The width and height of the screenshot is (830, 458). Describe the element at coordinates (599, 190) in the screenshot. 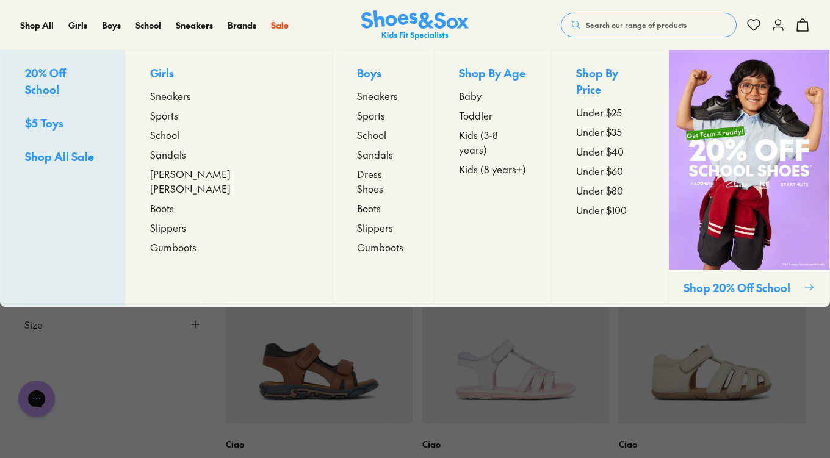

I see `span: Under $80` at that location.